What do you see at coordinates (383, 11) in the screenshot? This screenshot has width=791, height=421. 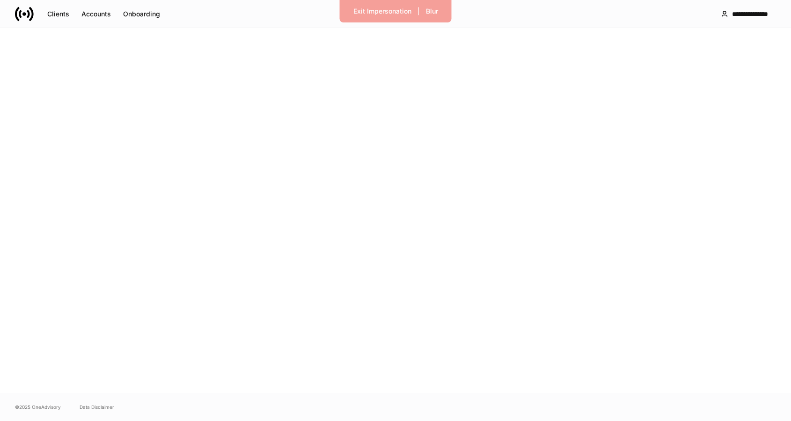 I see `div: Exit Impersonation` at bounding box center [383, 11].